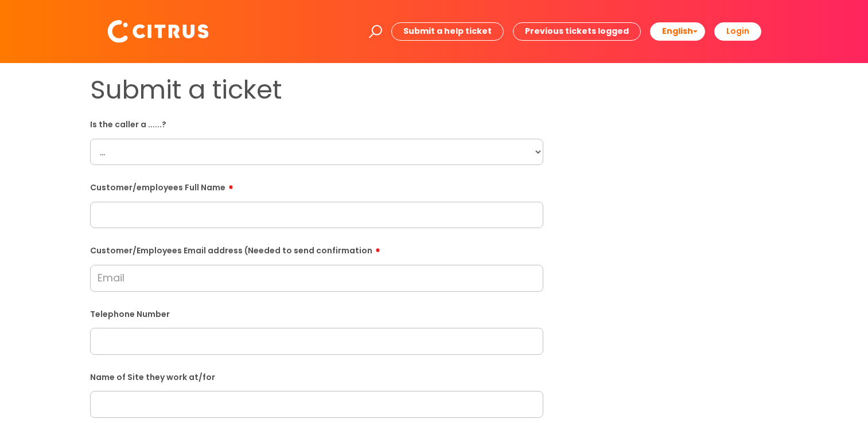 The image size is (868, 423). What do you see at coordinates (447, 31) in the screenshot?
I see `a: Submit a help ticket` at bounding box center [447, 31].